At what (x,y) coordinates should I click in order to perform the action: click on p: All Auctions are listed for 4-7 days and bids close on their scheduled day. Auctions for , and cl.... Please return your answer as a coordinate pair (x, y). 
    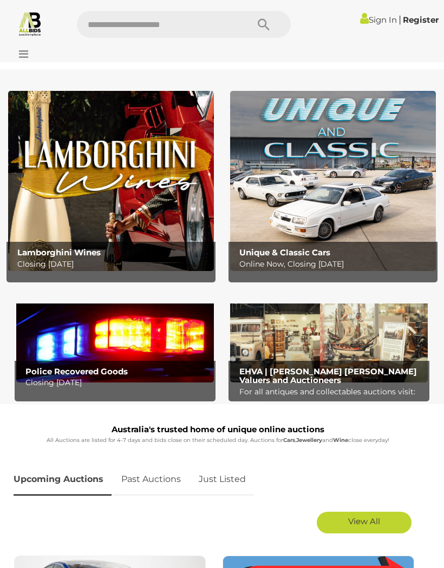
    Looking at the image, I should click on (218, 440).